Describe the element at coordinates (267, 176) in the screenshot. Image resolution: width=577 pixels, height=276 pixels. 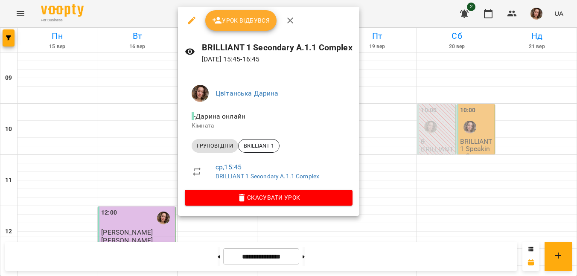
I see `a: BRILLIANT 1 Secondary A.1.1 Complex` at that location.